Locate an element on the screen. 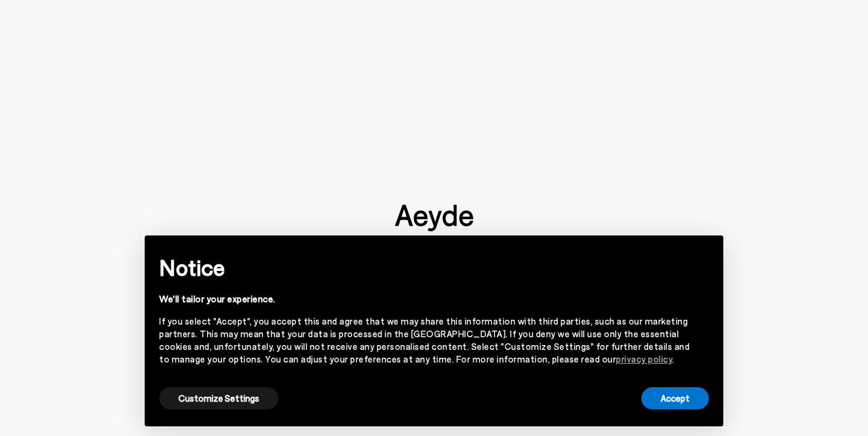 The height and width of the screenshot is (436, 868). button: Customize Settings is located at coordinates (219, 398).